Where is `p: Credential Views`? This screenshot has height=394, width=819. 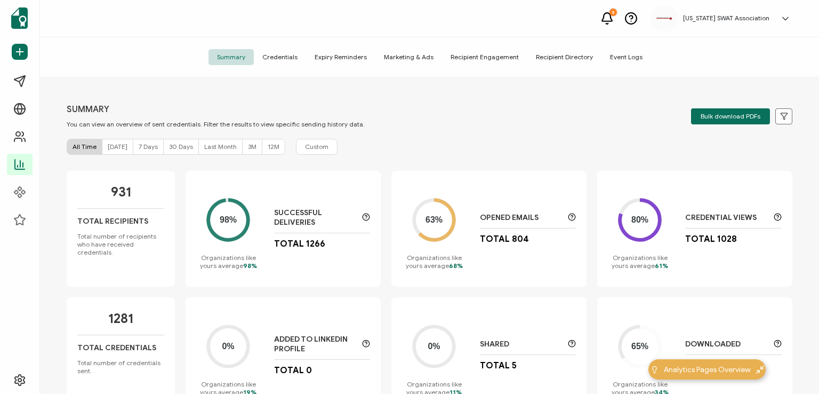
p: Credential Views is located at coordinates (727, 218).